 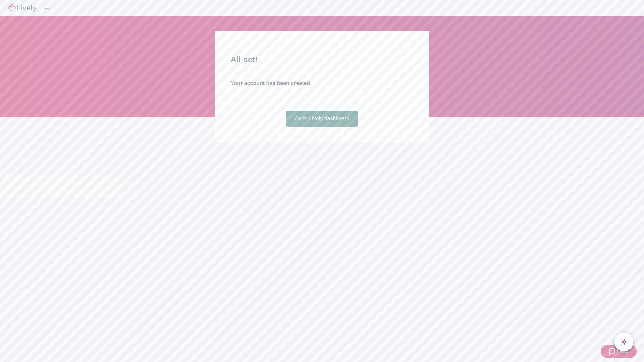 I want to click on h2: All set!, so click(x=322, y=60).